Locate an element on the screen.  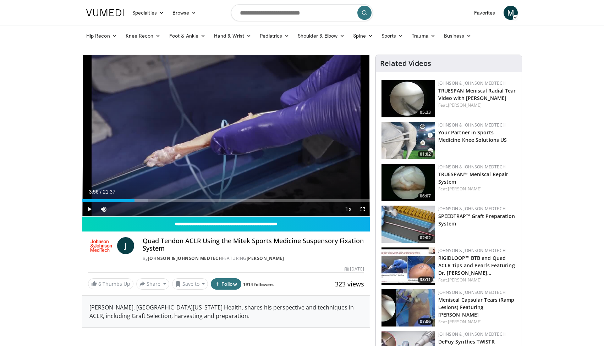
button: Playback Rate is located at coordinates (349, 209).